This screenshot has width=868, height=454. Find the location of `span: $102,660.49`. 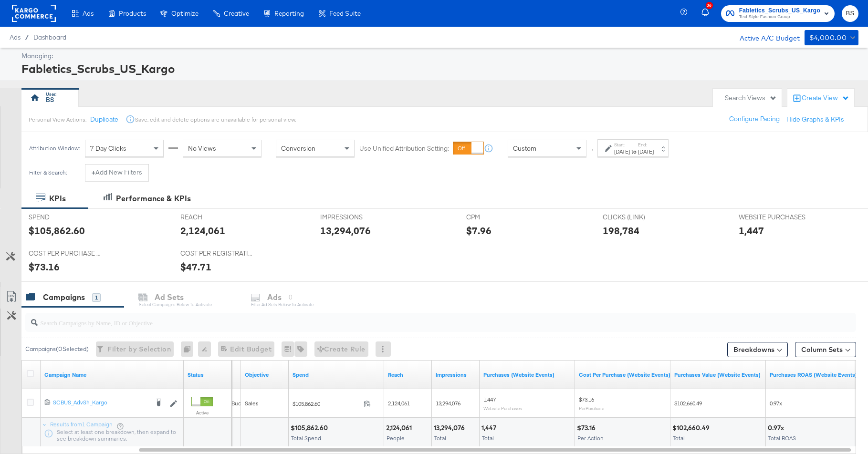

span: $102,660.49 is located at coordinates (688, 403).